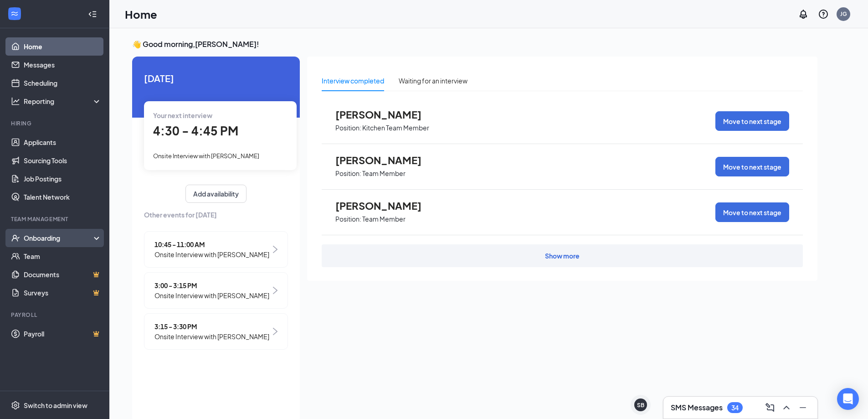  Describe the element at coordinates (55, 315) in the screenshot. I see `div: Payroll` at that location.